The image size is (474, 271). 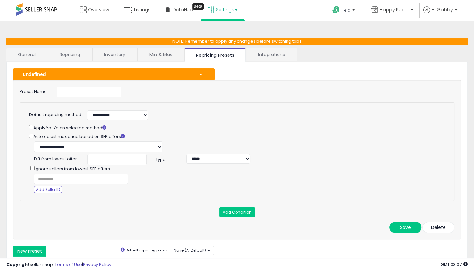 I want to click on button: None (AI Default), so click(x=192, y=250).